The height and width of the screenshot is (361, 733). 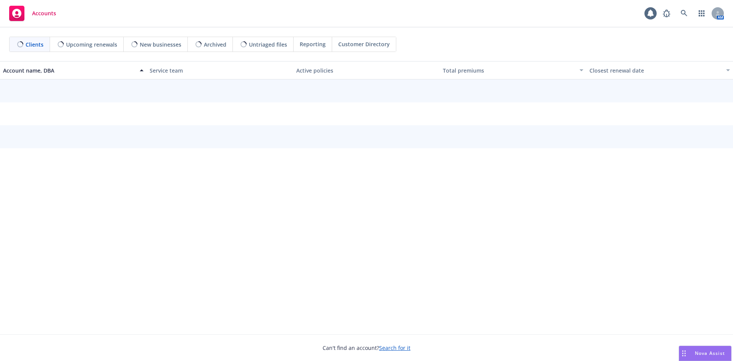 What do you see at coordinates (34, 44) in the screenshot?
I see `span: Clients` at bounding box center [34, 44].